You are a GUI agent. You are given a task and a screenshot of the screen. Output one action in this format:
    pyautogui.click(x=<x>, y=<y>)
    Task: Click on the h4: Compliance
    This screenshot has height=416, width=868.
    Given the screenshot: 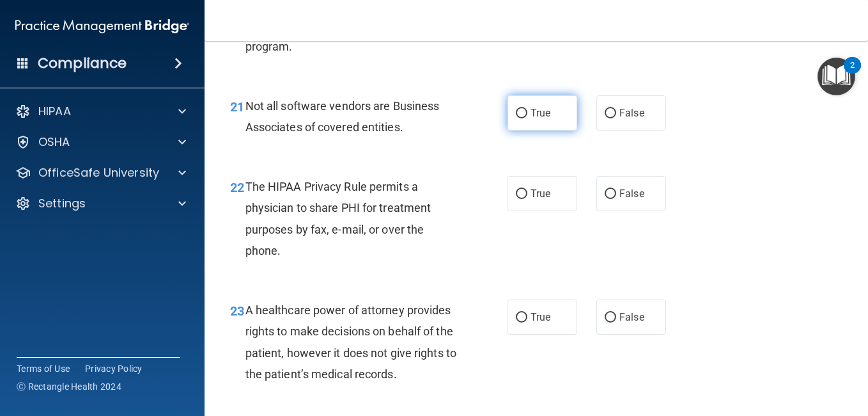 What is the action you would take?
    pyautogui.click(x=82, y=64)
    